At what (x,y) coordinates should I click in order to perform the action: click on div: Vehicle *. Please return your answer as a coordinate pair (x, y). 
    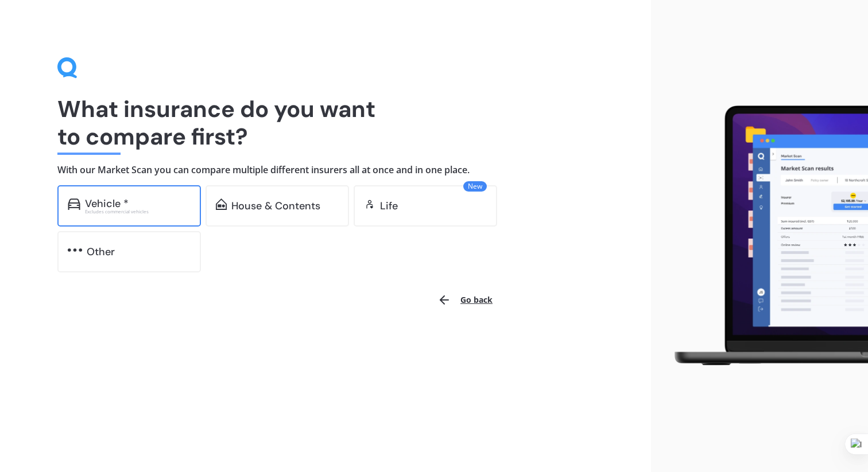
    Looking at the image, I should click on (107, 204).